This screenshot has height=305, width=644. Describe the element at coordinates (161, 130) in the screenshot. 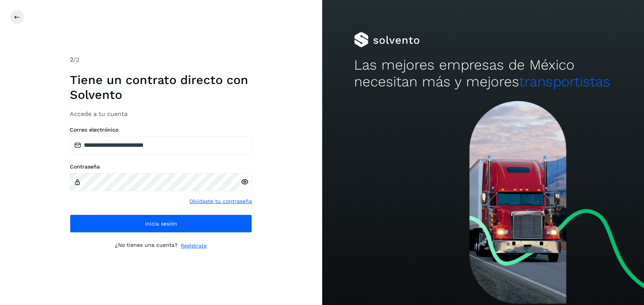

I see `label: Correo electrónico` at that location.